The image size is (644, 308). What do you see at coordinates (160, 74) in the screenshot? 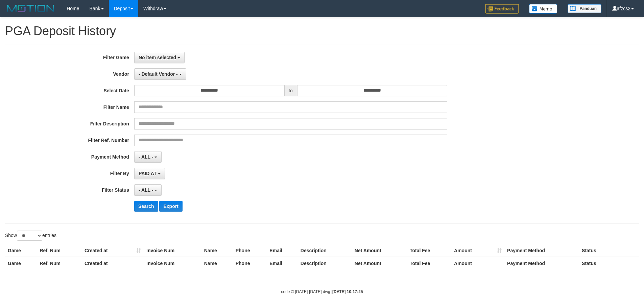
I see `button: - Default Vendor -` at bounding box center [160, 74].